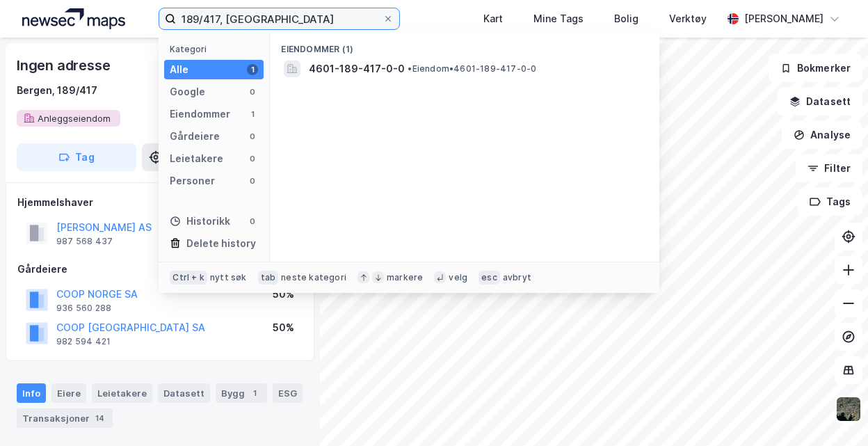 Image resolution: width=868 pixels, height=446 pixels. What do you see at coordinates (84, 241) in the screenshot?
I see `div: 987 568 437` at bounding box center [84, 241].